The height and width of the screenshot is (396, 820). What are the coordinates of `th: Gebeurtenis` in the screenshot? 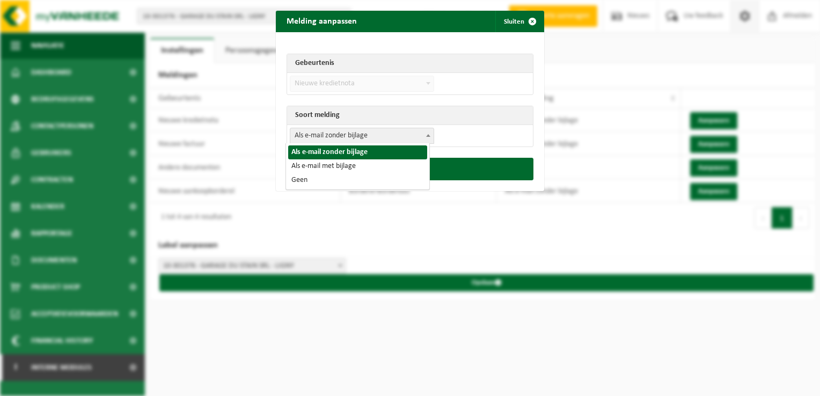 It's located at (410, 63).